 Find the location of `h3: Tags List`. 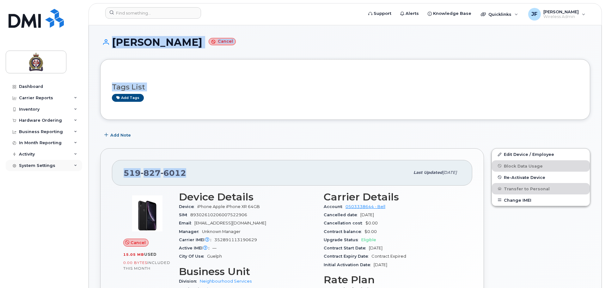

h3: Tags List is located at coordinates (345, 87).